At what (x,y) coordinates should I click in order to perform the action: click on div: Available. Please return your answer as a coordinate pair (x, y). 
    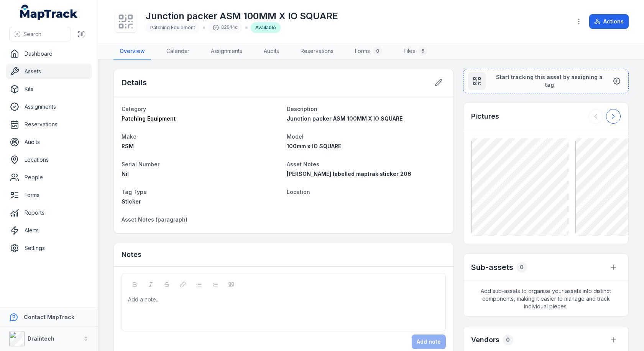
    Looking at the image, I should click on (266, 28).